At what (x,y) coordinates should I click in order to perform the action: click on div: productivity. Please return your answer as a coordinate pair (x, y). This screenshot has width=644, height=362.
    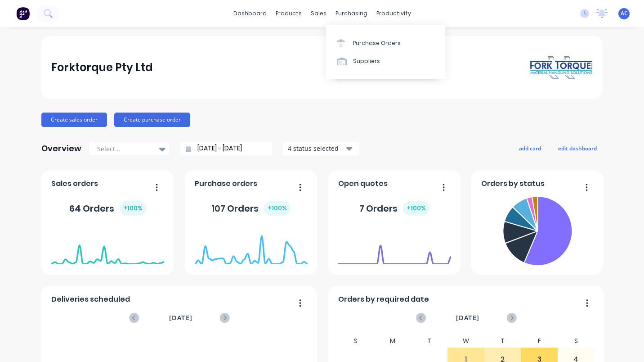
    Looking at the image, I should click on (393, 13).